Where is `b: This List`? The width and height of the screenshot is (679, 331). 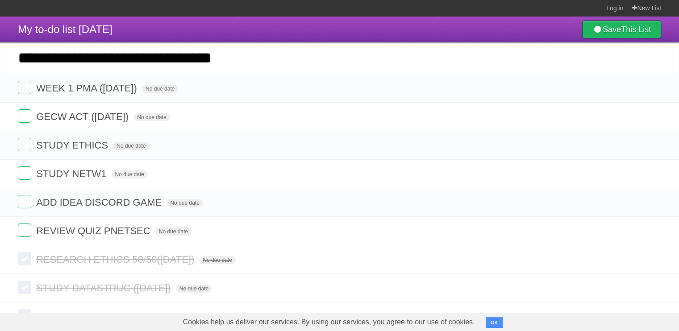
b: This List is located at coordinates (635, 29).